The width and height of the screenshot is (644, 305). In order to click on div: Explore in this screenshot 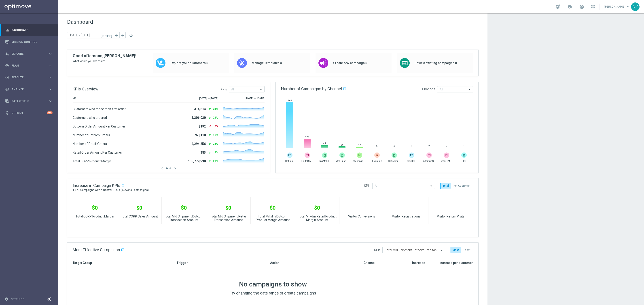, I will do `click(27, 54)`.